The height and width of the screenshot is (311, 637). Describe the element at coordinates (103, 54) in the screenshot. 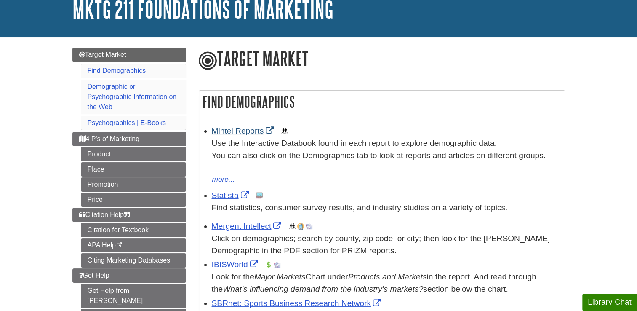

I see `span: Target Market` at that location.